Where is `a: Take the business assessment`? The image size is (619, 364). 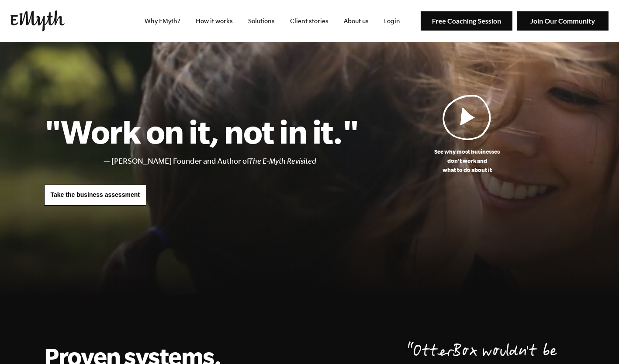 a: Take the business assessment is located at coordinates (95, 195).